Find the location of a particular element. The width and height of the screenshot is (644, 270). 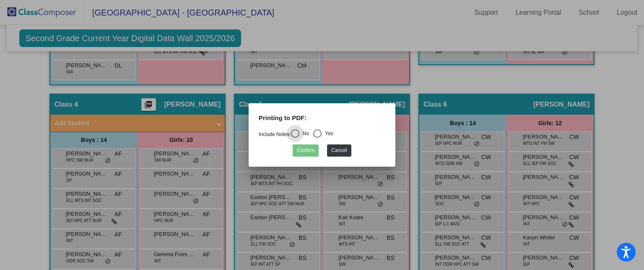

button: Cancel is located at coordinates (339, 150).